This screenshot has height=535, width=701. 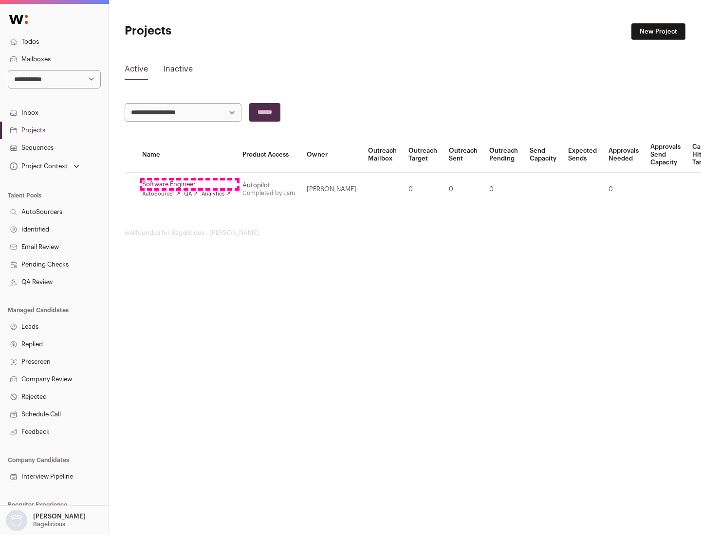 What do you see at coordinates (623, 155) in the screenshot?
I see `th: Approvals Needed` at bounding box center [623, 155].